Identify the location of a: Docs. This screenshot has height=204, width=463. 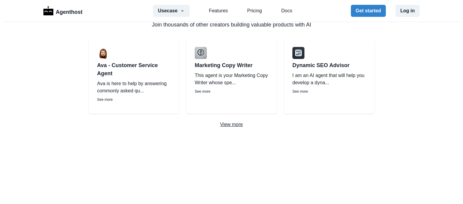
(287, 11).